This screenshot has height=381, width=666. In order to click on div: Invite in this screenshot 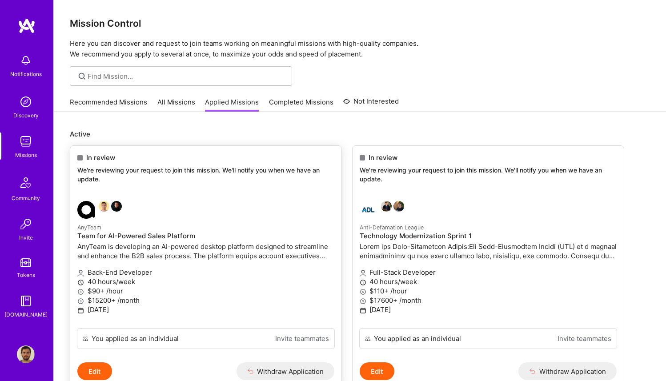, I will do `click(26, 237)`.